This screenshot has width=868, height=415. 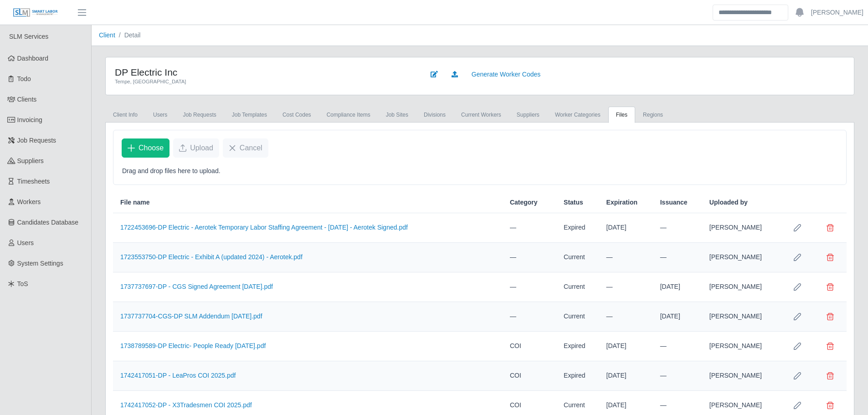 I want to click on a: Job Templates, so click(x=249, y=115).